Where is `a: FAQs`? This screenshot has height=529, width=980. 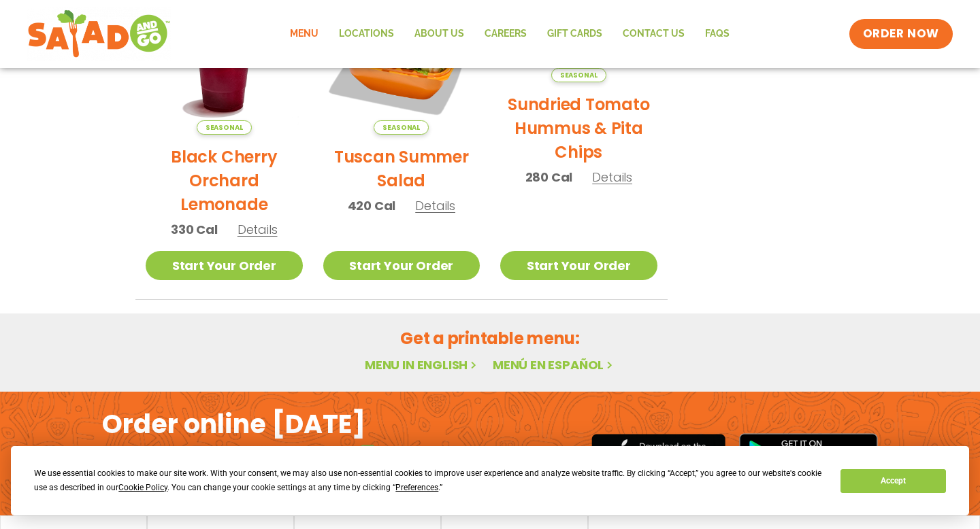 a: FAQs is located at coordinates (717, 34).